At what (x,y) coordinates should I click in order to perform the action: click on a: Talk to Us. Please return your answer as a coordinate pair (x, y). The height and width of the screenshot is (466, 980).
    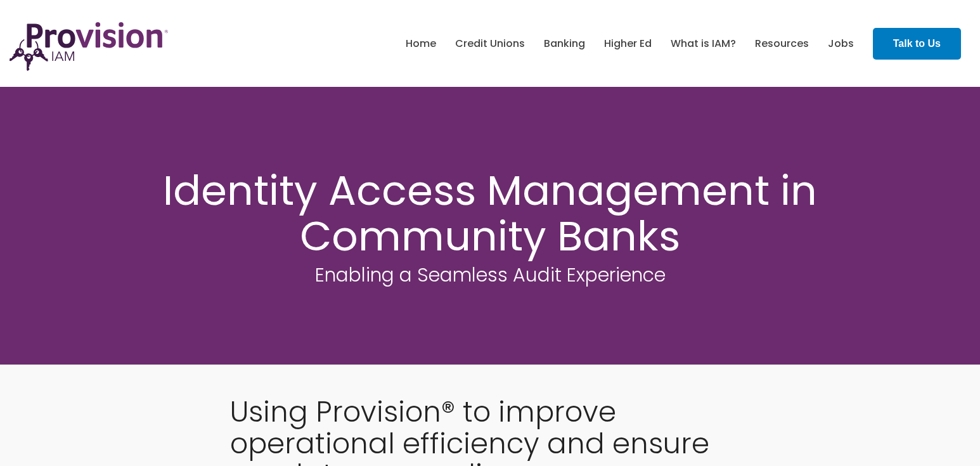
    Looking at the image, I should click on (917, 44).